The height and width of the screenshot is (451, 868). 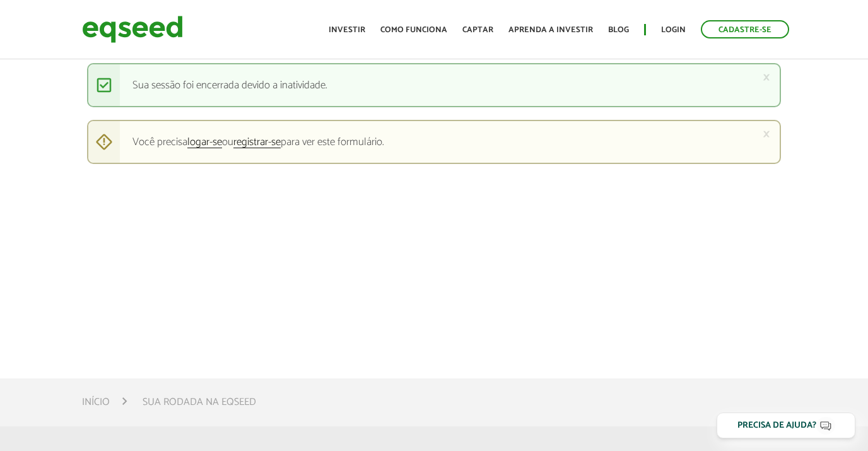 I want to click on a: Captar, so click(x=477, y=30).